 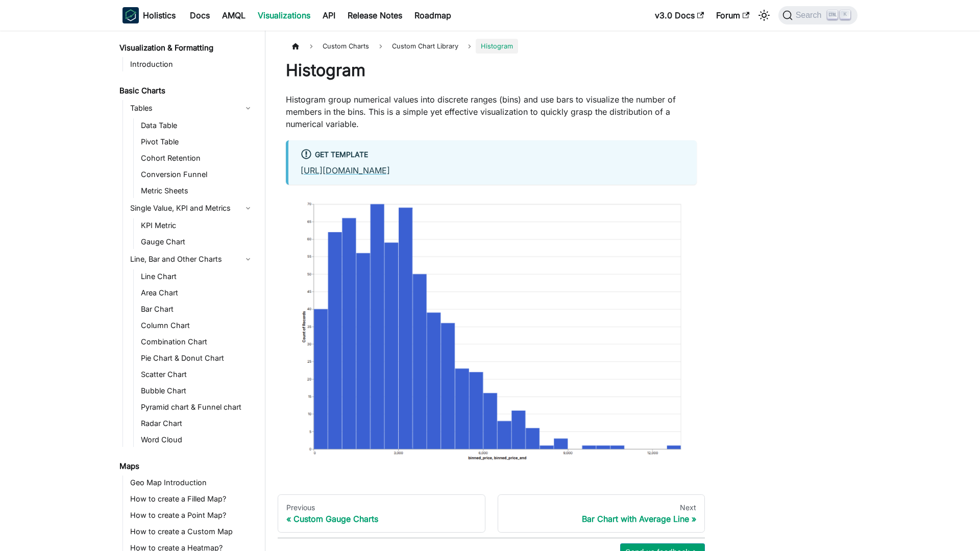 I want to click on kbd: K, so click(x=845, y=15).